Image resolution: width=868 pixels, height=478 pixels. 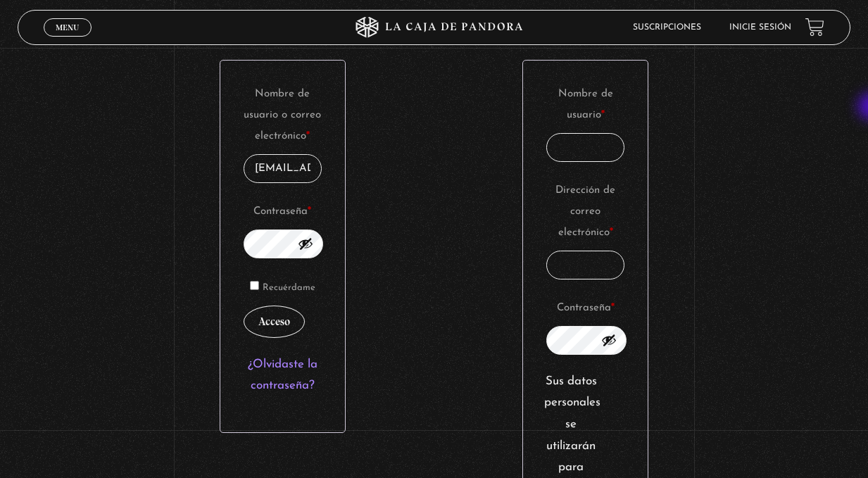 I want to click on label: Nombre de usuario o correo electrónico, so click(x=282, y=115).